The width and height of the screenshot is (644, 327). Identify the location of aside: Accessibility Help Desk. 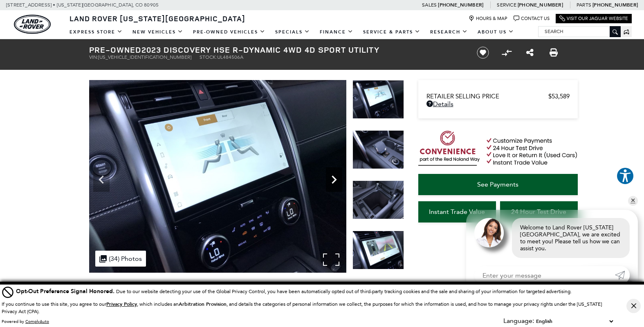
(625, 177).